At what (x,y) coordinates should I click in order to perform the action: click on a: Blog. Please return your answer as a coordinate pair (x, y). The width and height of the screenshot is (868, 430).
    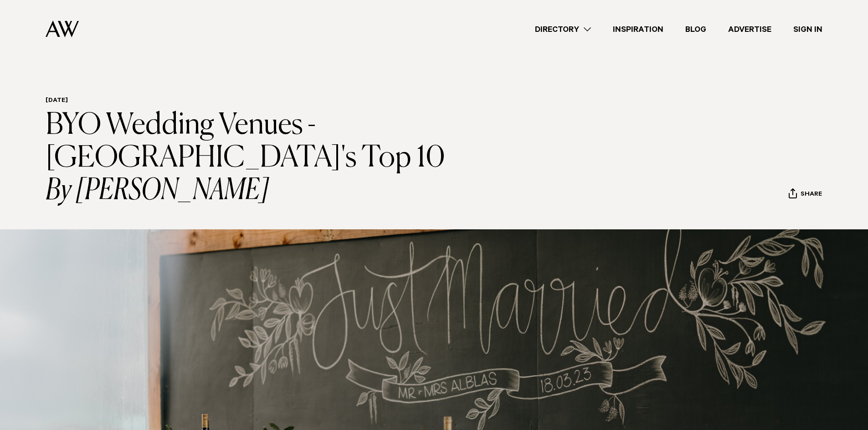
    Looking at the image, I should click on (696, 29).